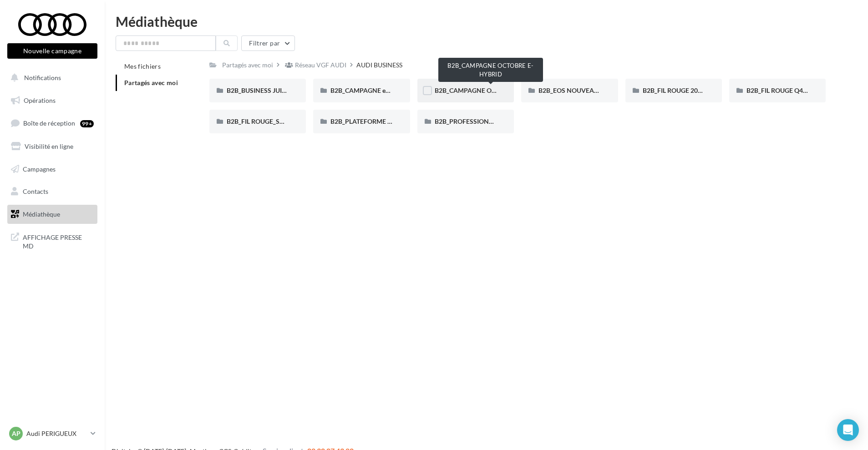  I want to click on button: Filtrer par, so click(268, 43).